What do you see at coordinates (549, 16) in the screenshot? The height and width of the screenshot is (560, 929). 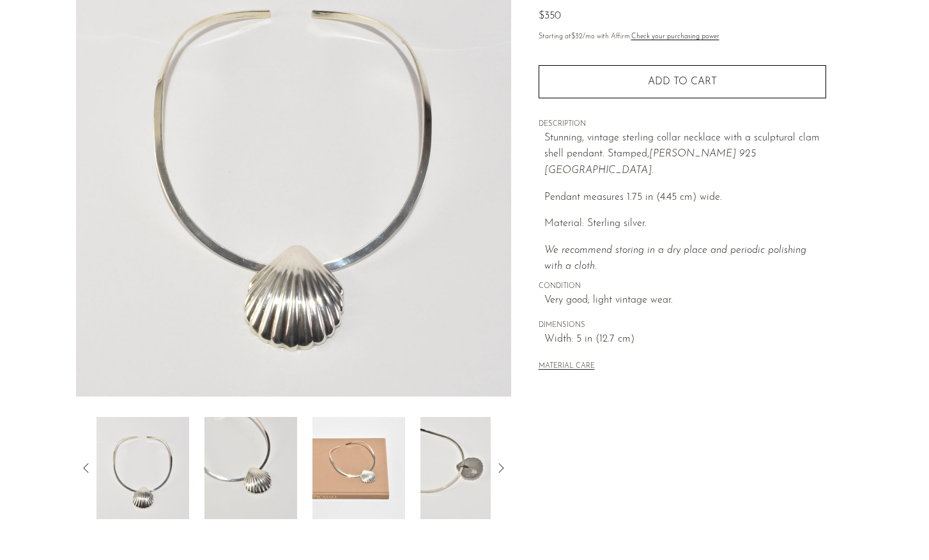 I see `span: $350` at bounding box center [549, 16].